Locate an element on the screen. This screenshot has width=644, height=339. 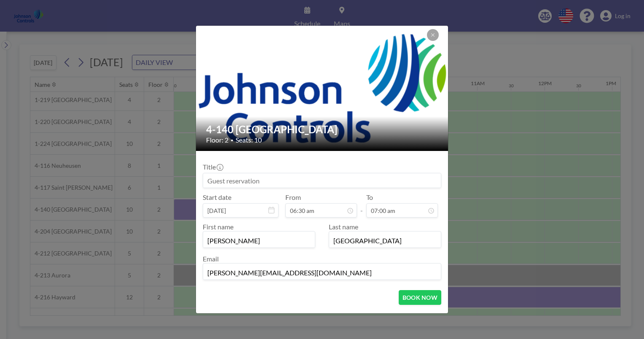
label: First name is located at coordinates (218, 226).